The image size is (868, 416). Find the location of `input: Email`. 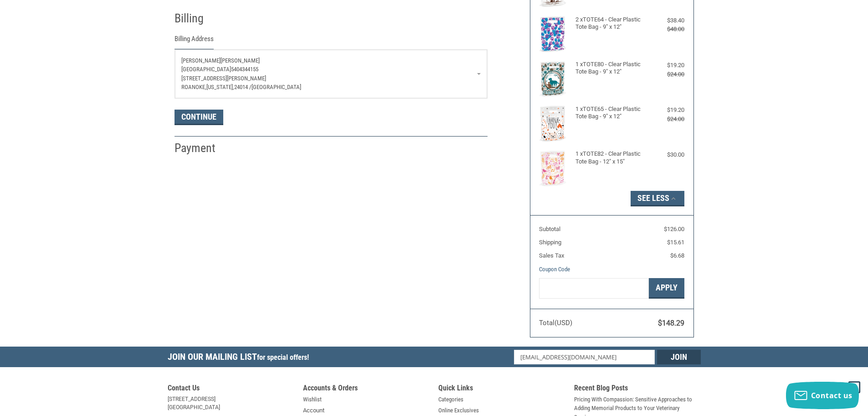

input: Email is located at coordinates (584, 356).